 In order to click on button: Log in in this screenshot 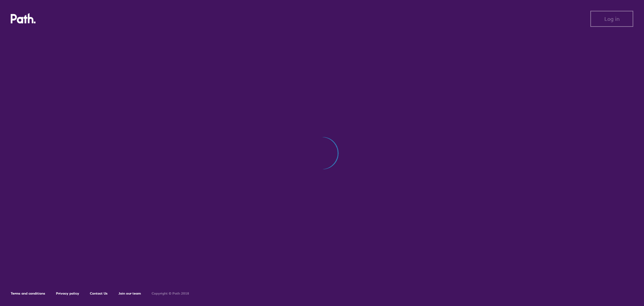, I will do `click(612, 19)`.